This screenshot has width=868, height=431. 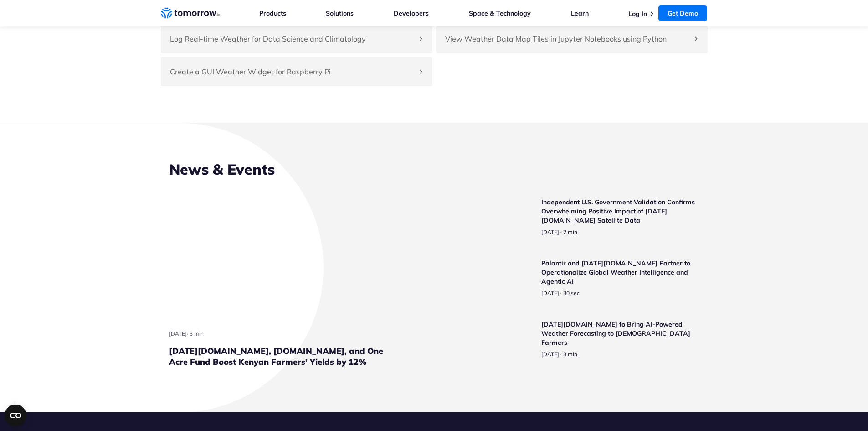 What do you see at coordinates (292, 39) in the screenshot?
I see `h4: Log Real-time Weather for Data Science and Climatology` at bounding box center [292, 39].